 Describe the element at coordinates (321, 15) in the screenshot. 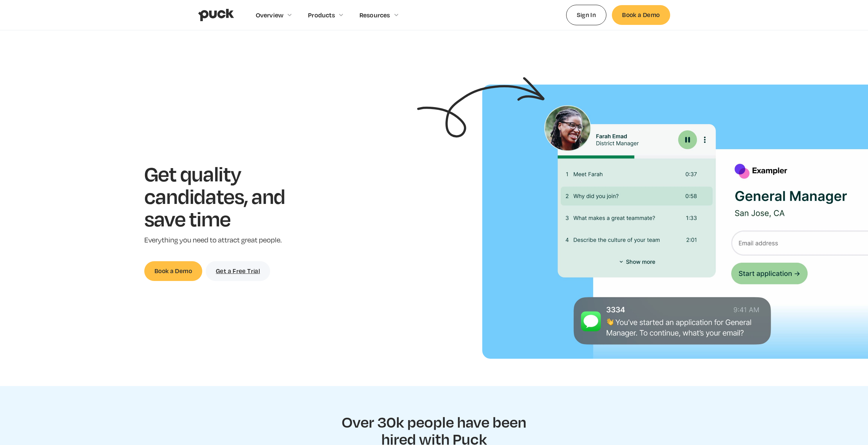

I see `div: Products` at that location.